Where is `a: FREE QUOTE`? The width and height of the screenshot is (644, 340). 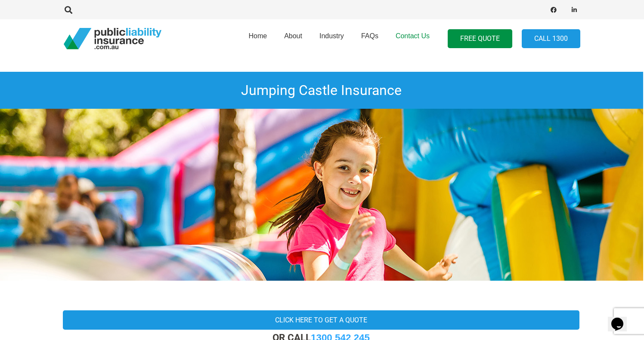
a: FREE QUOTE is located at coordinates (480, 38).